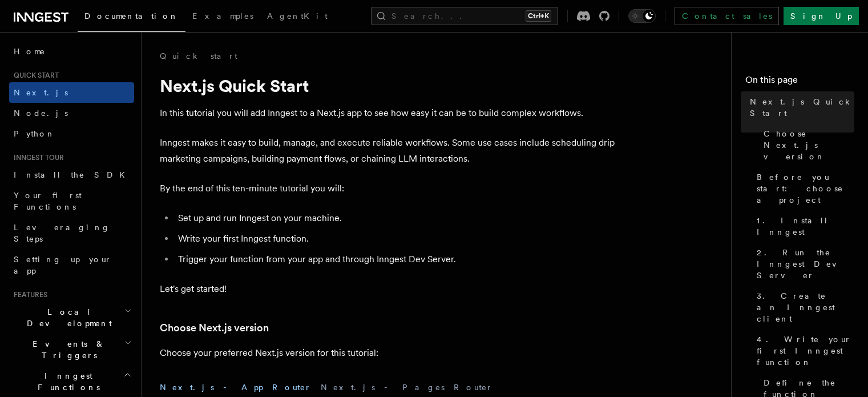  I want to click on p: Choose your preferred Next.js version for this tutorial:, so click(388, 353).